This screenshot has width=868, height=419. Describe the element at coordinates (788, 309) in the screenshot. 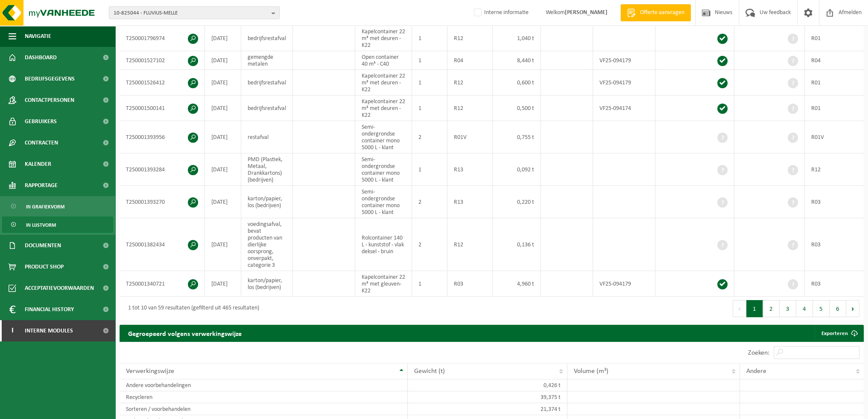

I see `button: 3` at that location.